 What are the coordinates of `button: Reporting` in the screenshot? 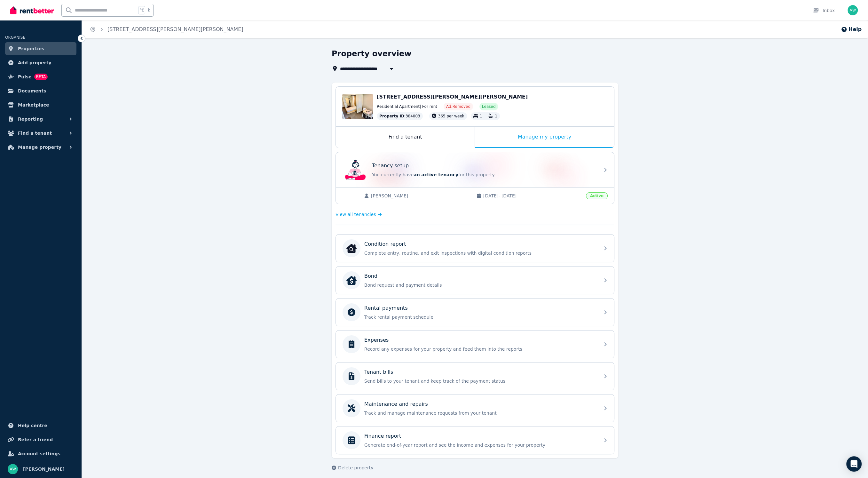 It's located at (41, 119).